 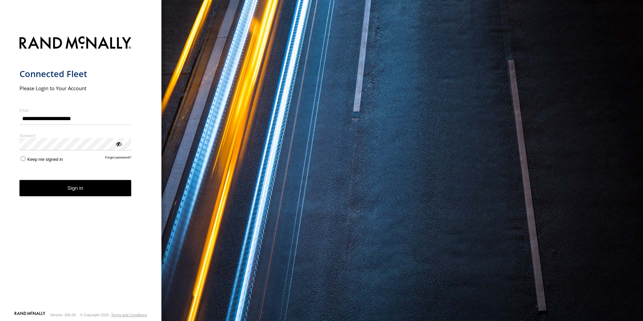 I want to click on label: Password, so click(x=75, y=135).